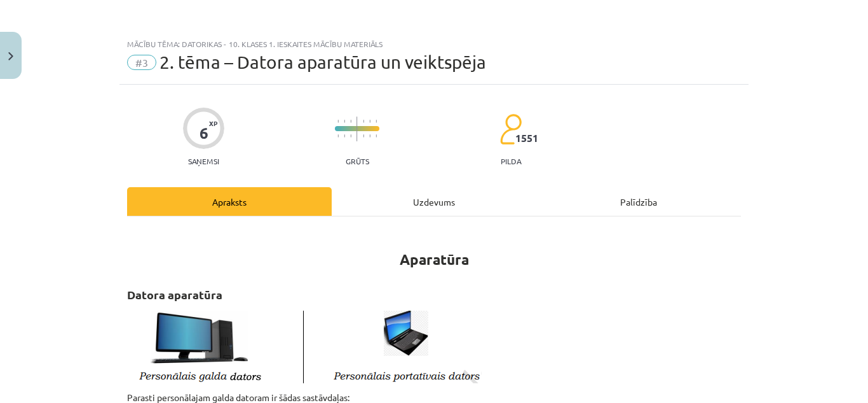  Describe the element at coordinates (434, 259) in the screenshot. I see `strong: Aparatūra` at that location.